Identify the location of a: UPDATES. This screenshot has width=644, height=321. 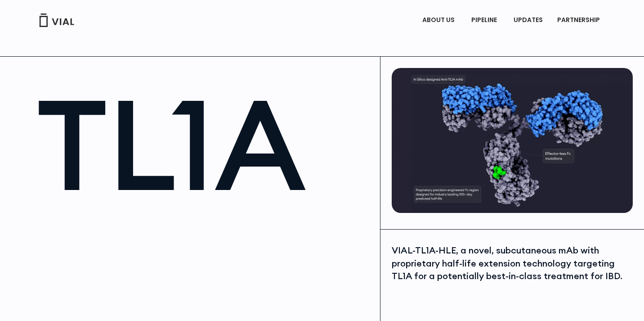
(528, 20).